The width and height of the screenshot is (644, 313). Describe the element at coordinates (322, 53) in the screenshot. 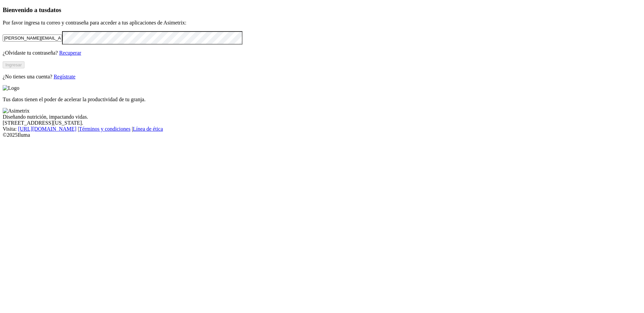

I see `p: ¿Olvidaste tu contraseña?` at that location.